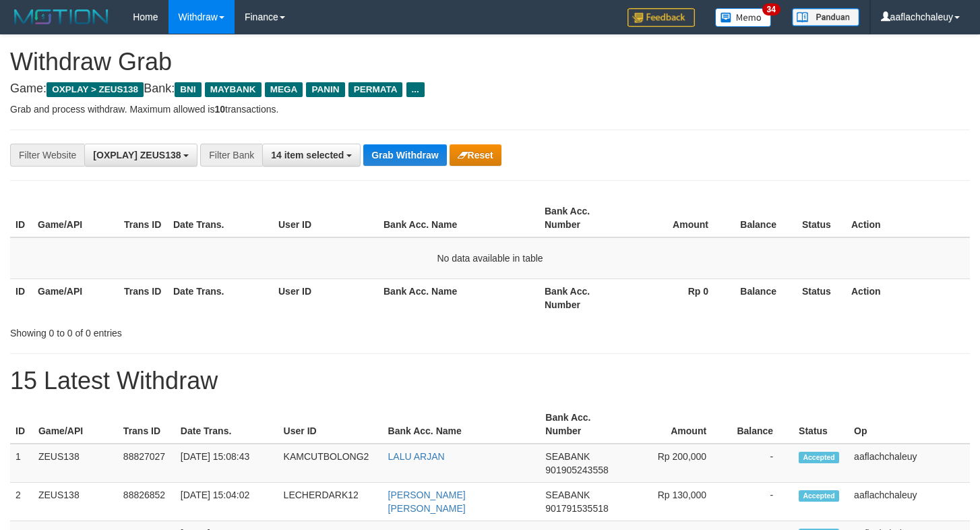  What do you see at coordinates (825, 17) in the screenshot?
I see `img: panduan.png` at bounding box center [825, 17].